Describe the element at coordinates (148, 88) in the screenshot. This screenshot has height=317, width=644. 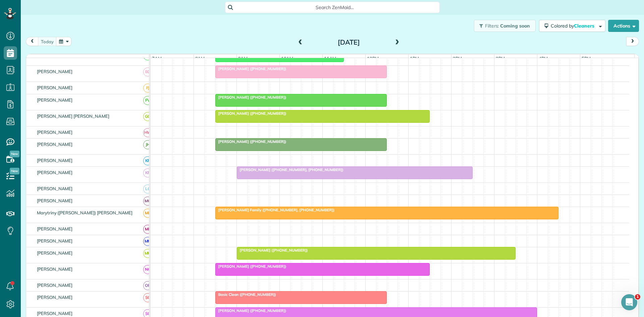
I see `span: FJ` at that location.